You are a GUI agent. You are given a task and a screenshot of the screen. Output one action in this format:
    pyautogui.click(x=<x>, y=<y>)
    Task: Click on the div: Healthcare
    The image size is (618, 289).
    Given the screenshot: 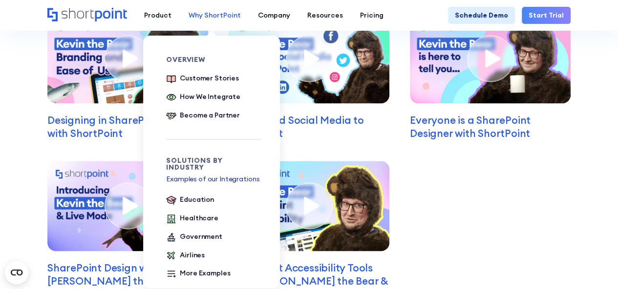 What is the action you would take?
    pyautogui.click(x=199, y=218)
    